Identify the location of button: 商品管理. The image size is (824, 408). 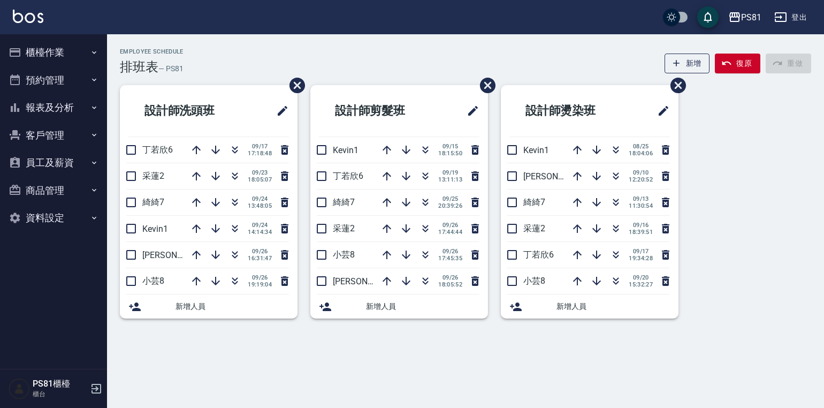
(53, 190).